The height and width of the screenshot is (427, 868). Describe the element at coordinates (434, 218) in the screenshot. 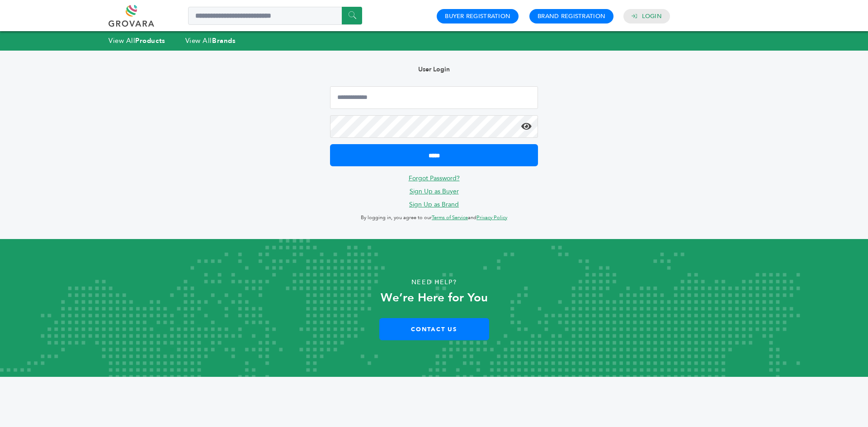

I see `p: By logging in, you agree to our and` at that location.